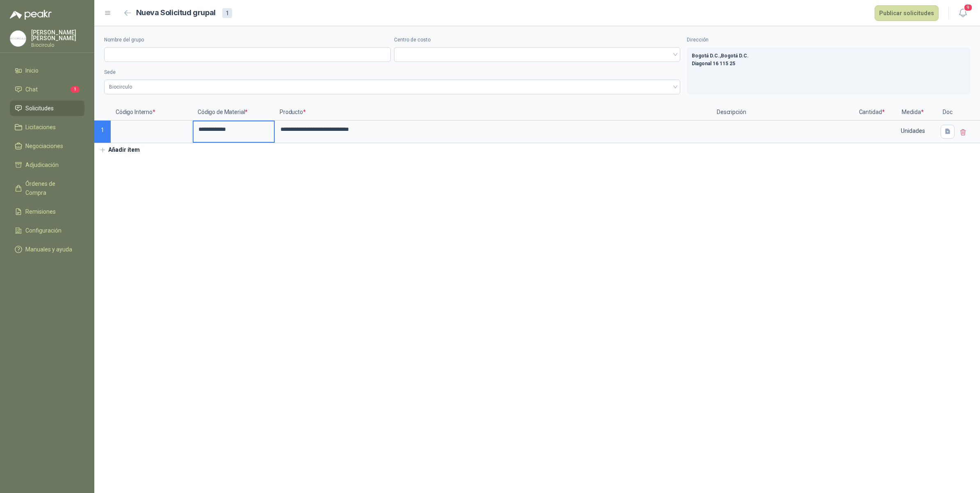 The width and height of the screenshot is (980, 493). What do you see at coordinates (32, 90) in the screenshot?
I see `span: Chat` at bounding box center [32, 90].